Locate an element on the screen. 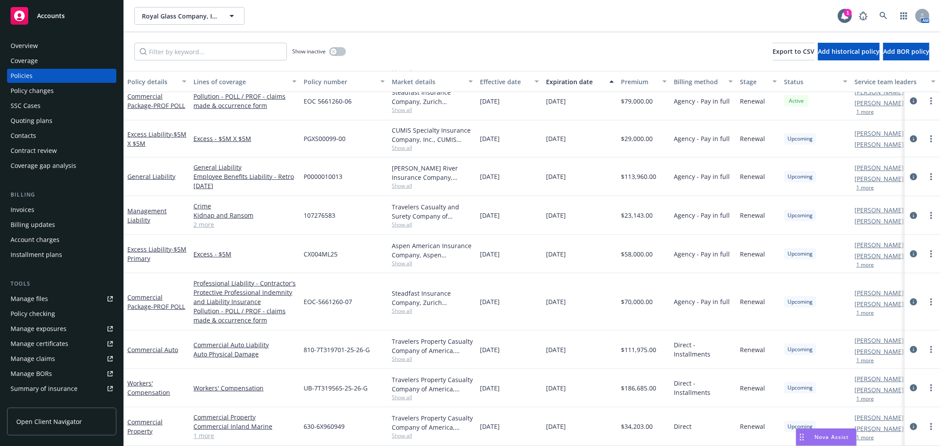 The width and height of the screenshot is (940, 446). div: Stage is located at coordinates (754, 82).